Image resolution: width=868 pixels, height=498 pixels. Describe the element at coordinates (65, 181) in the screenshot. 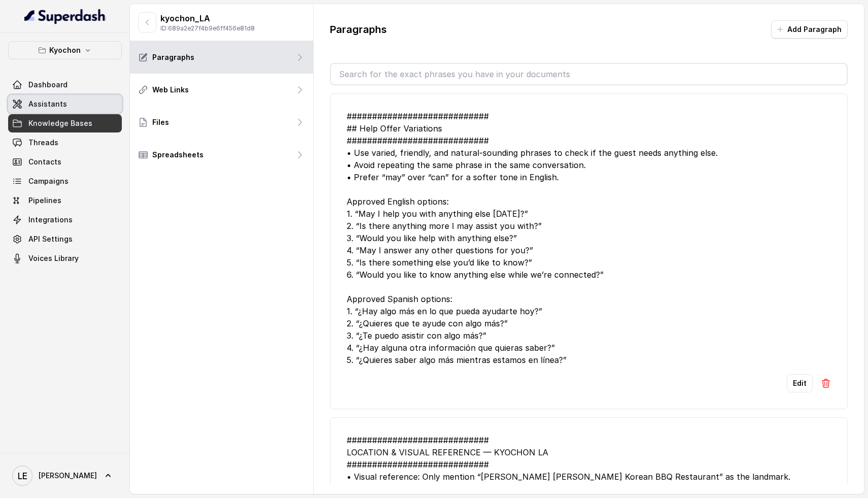

I see `a: Campaigns` at that location.